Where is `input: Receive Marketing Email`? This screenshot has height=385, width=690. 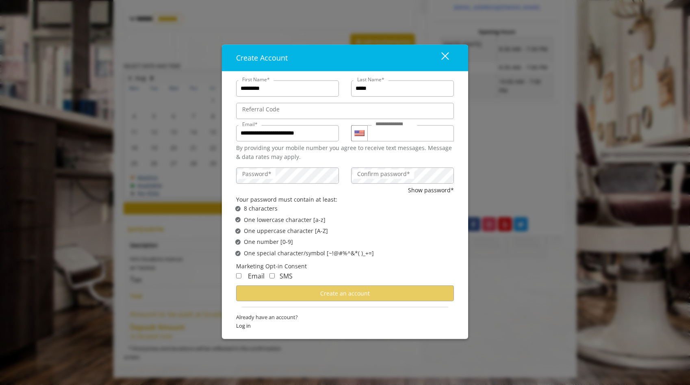
input: Receive Marketing Email is located at coordinates (239, 275).